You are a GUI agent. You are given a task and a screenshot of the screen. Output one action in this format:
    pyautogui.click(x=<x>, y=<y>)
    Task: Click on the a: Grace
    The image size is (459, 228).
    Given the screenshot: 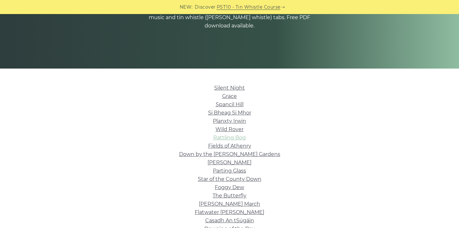 What is the action you would take?
    pyautogui.click(x=230, y=96)
    